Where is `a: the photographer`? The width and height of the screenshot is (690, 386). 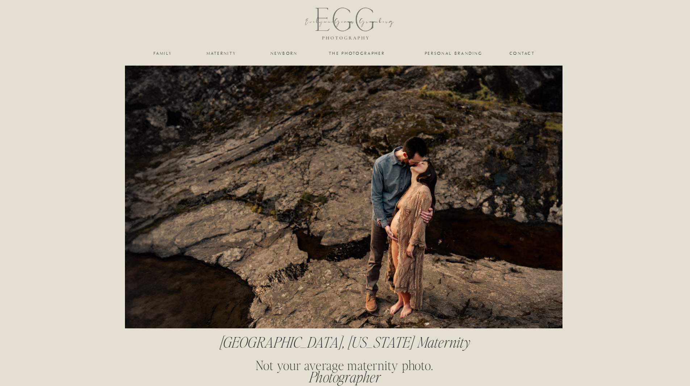 a: the photographer is located at coordinates (357, 53).